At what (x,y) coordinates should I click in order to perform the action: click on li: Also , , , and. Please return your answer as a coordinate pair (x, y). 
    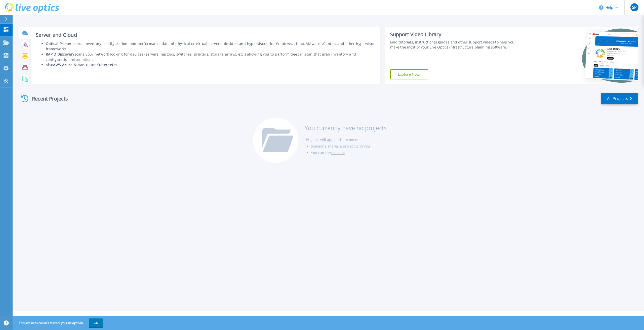
    Looking at the image, I should click on (210, 65).